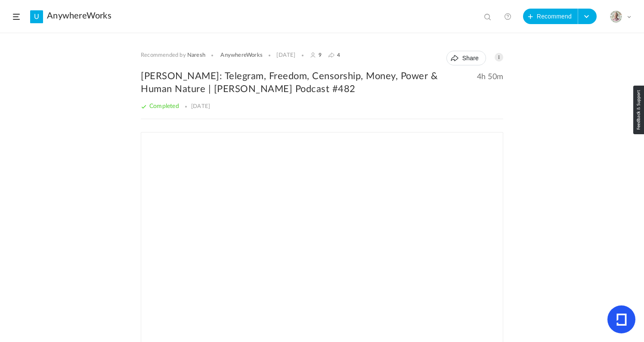 The image size is (644, 342). What do you see at coordinates (551, 17) in the screenshot?
I see `button: Recommend` at bounding box center [551, 17].